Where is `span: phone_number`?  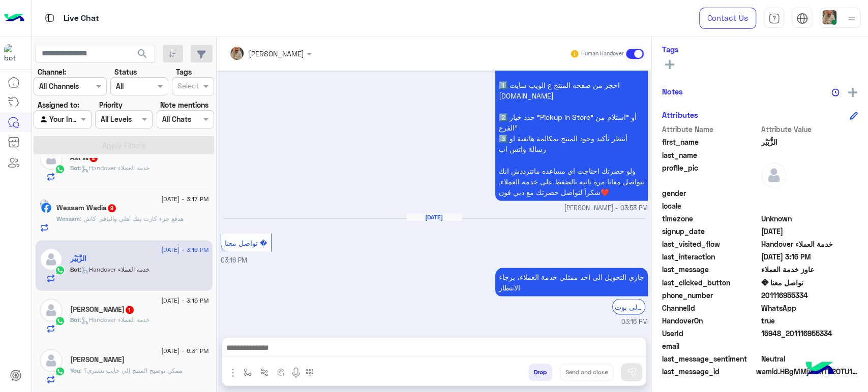
span: phone_number is located at coordinates (710, 295).